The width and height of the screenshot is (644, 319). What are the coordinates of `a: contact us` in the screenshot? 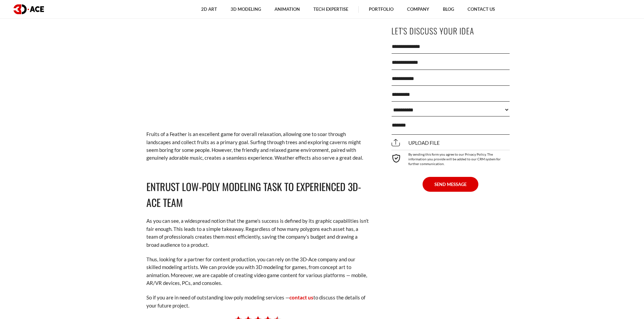 It's located at (301, 297).